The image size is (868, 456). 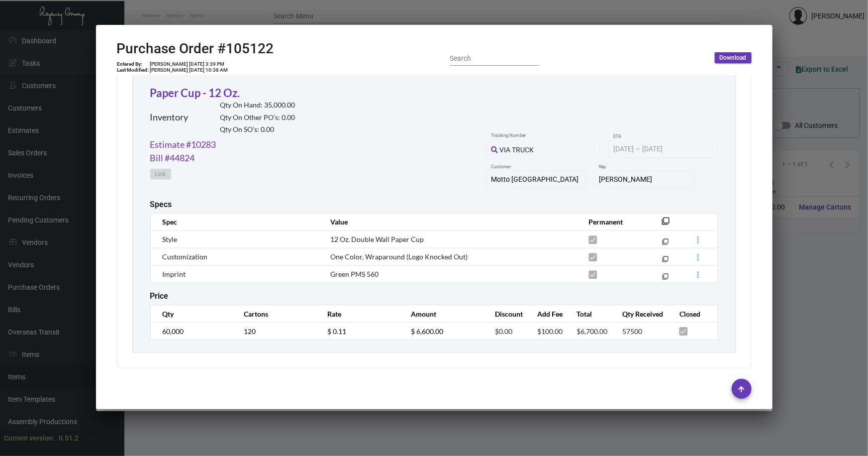 What do you see at coordinates (613, 222) in the screenshot?
I see `th: Permanent` at bounding box center [613, 222].